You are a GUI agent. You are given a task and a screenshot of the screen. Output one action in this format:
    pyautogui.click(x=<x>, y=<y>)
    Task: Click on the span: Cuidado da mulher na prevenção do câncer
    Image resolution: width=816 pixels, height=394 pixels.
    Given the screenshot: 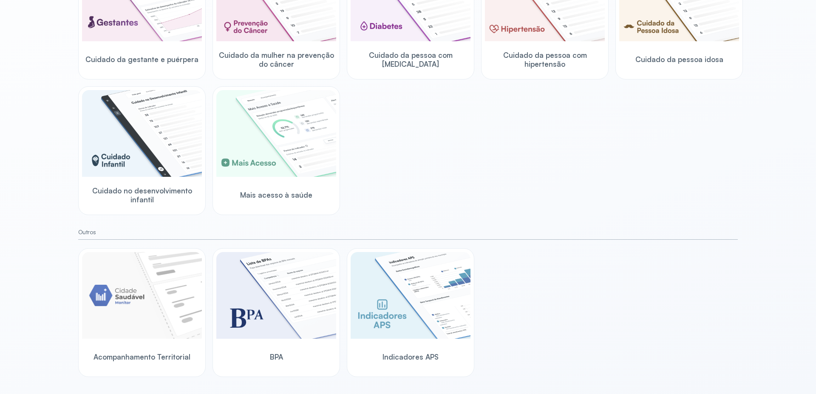 What is the action you would take?
    pyautogui.click(x=276, y=59)
    